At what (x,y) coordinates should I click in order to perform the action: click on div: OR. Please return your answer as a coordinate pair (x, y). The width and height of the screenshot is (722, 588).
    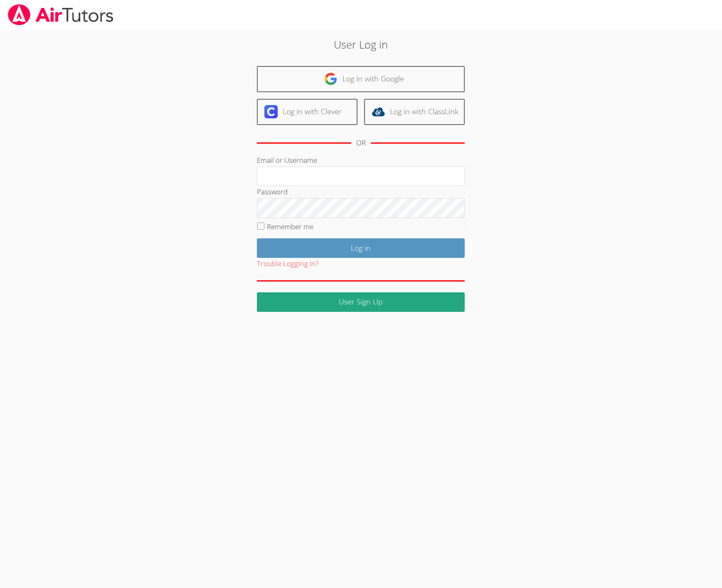
    Looking at the image, I should click on (361, 143).